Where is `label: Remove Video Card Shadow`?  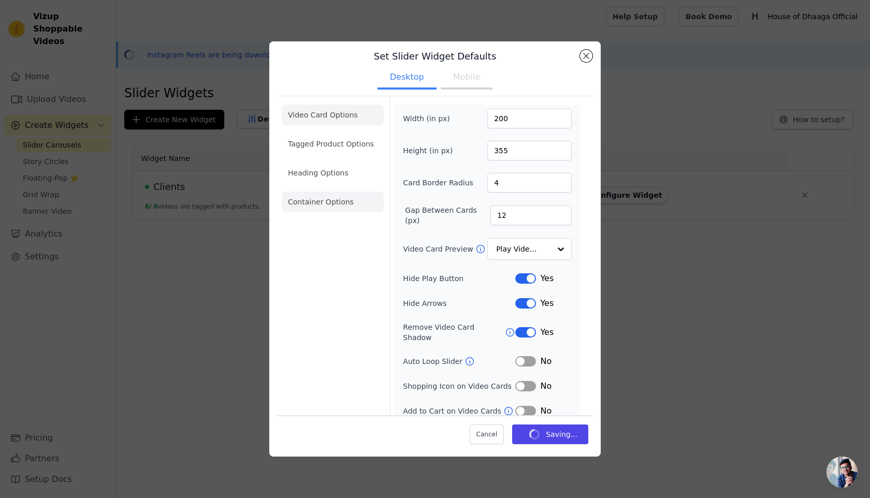 label: Remove Video Card Shadow is located at coordinates (454, 333).